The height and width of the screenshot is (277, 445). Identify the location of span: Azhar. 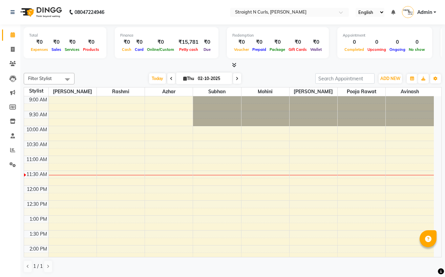
(169, 91).